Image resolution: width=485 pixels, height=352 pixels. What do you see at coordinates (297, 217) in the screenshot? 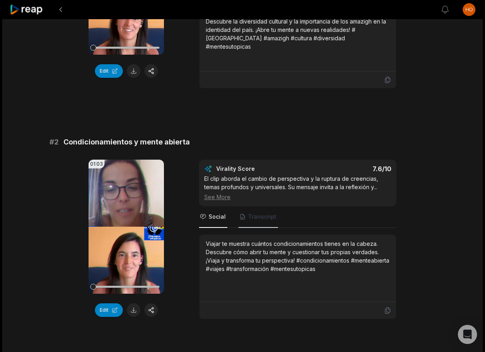
I see `nav: Tabs` at bounding box center [297, 217].